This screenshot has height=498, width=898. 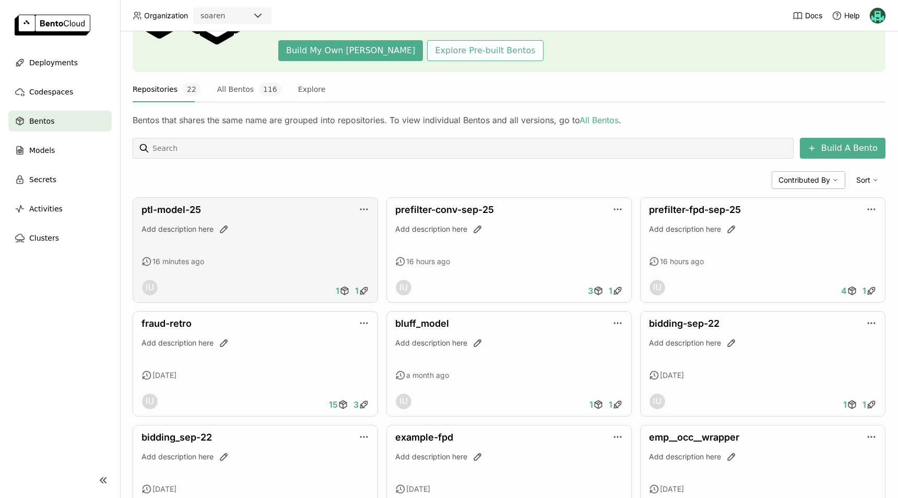 I want to click on span: 16 minutes ago, so click(x=178, y=262).